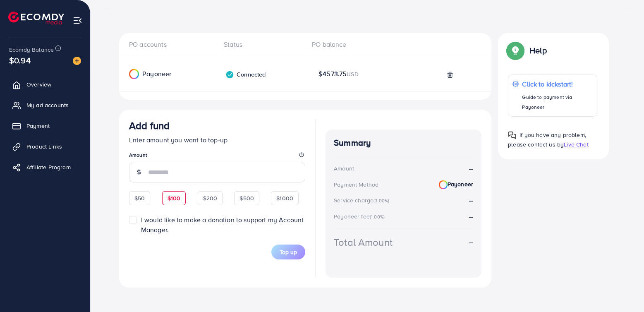 This screenshot has width=644, height=312. I want to click on div: Payment Method, so click(356, 185).